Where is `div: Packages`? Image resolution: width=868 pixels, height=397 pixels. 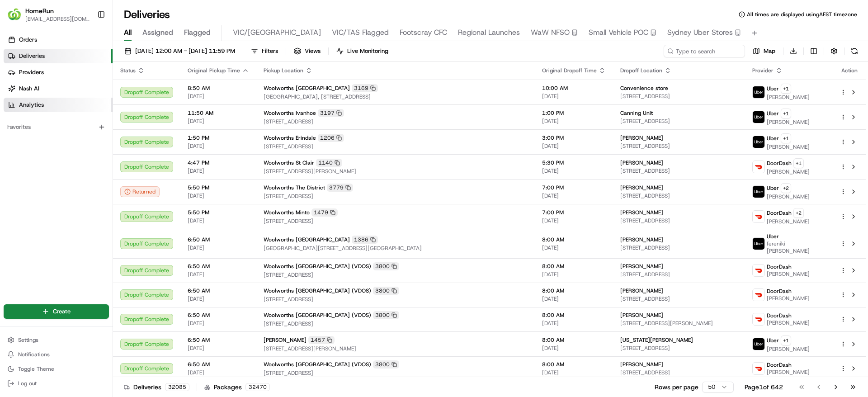 div: Packages is located at coordinates (237, 386).